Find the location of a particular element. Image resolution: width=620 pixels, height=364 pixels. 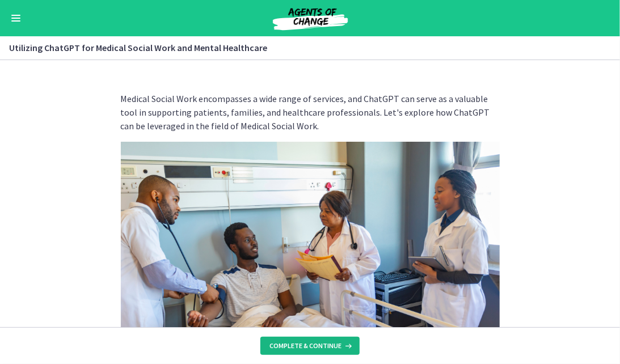

img: Slides_for_Title_Slides_for_ChatGPT_and_AI_for_Social_Work_%2810%29.png is located at coordinates (310, 248).